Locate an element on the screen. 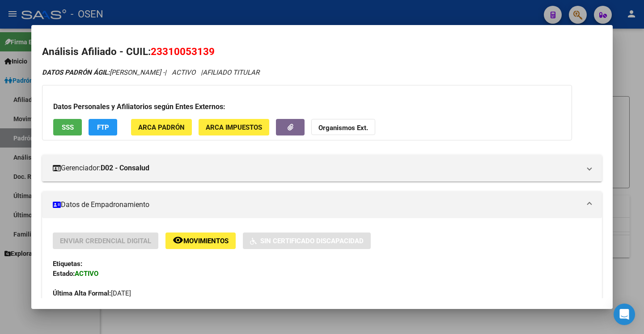 Image resolution: width=644 pixels, height=334 pixels. span: ARCA Impuestos is located at coordinates (234, 127).